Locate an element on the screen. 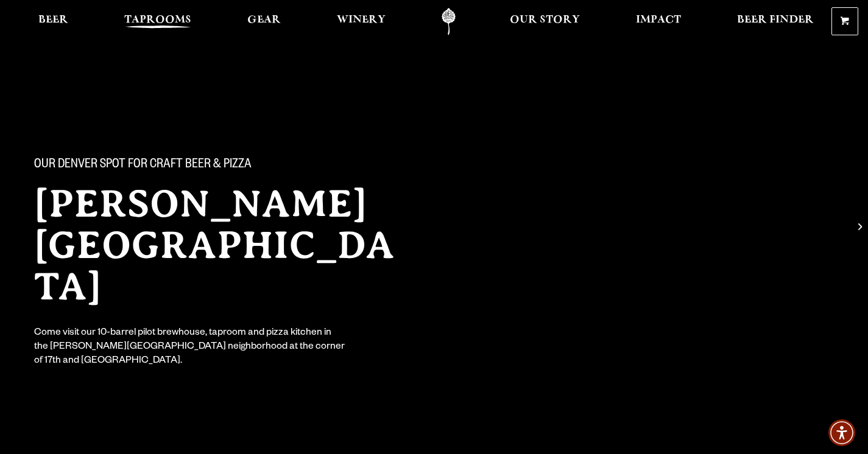 This screenshot has width=868, height=454. span: Our Story is located at coordinates (545, 20).